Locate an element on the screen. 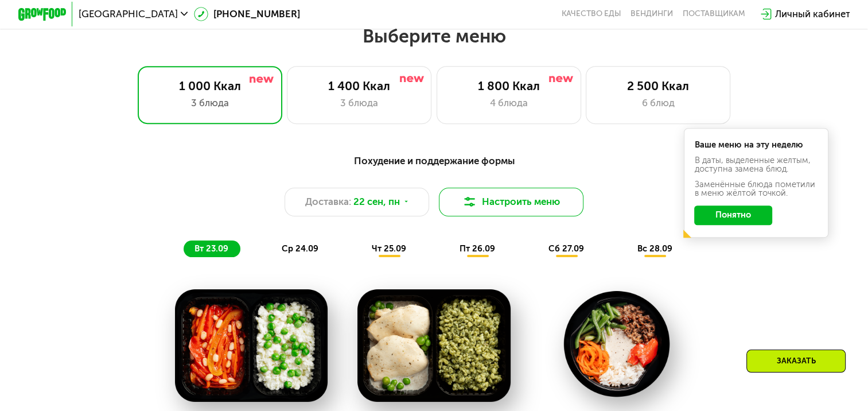 This screenshot has width=868, height=411. span: вт 23.09 is located at coordinates (211, 249).